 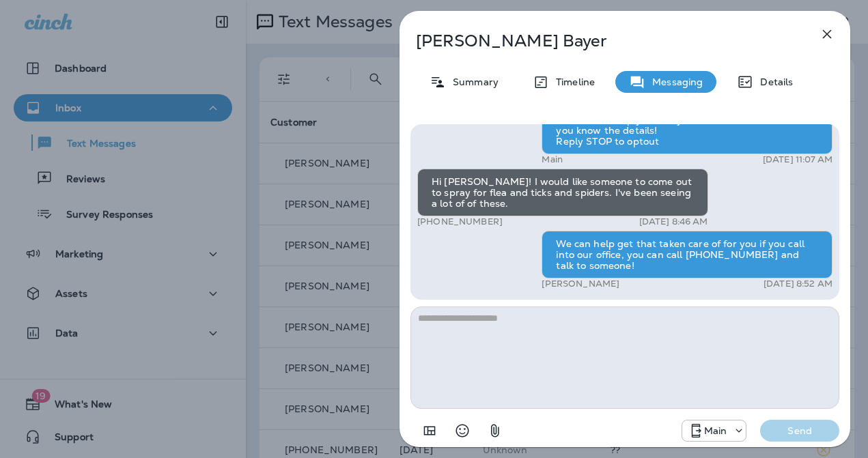 I want to click on div: We can help get that taken care of for you if you call into our office, you can call [PHONE_NUMBE..., so click(x=687, y=254).